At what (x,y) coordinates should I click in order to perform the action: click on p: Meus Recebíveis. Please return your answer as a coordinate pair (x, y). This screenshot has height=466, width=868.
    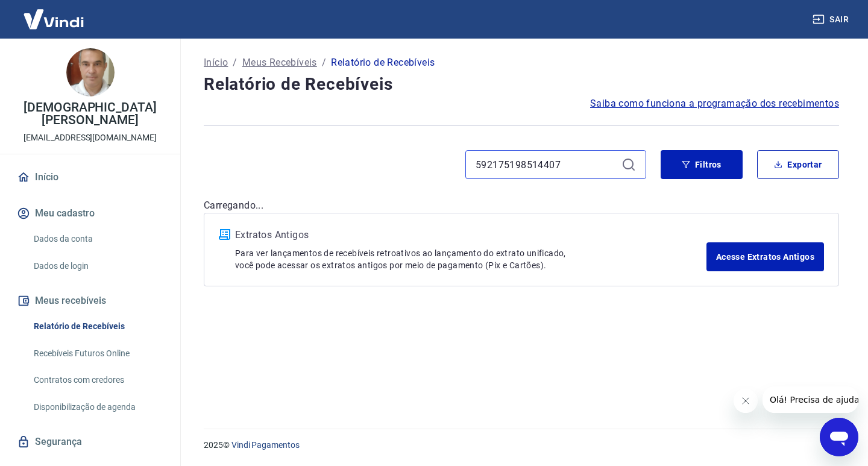
    Looking at the image, I should click on (280, 63).